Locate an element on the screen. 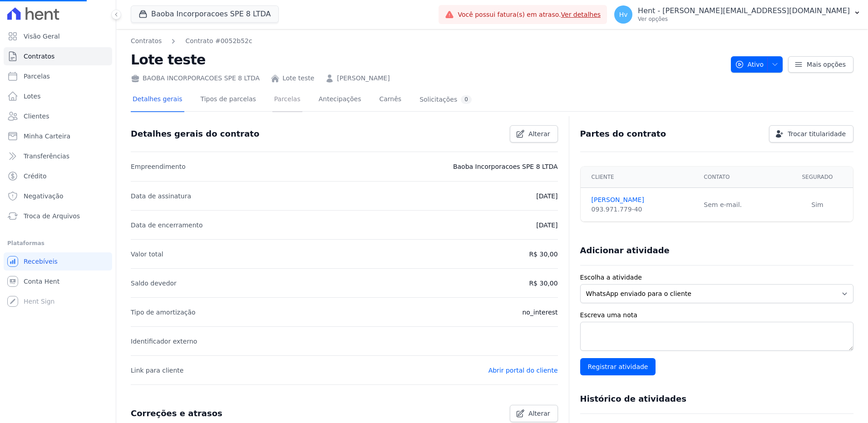 This screenshot has width=868, height=423. h3: Histórico de atividades is located at coordinates (634, 399).